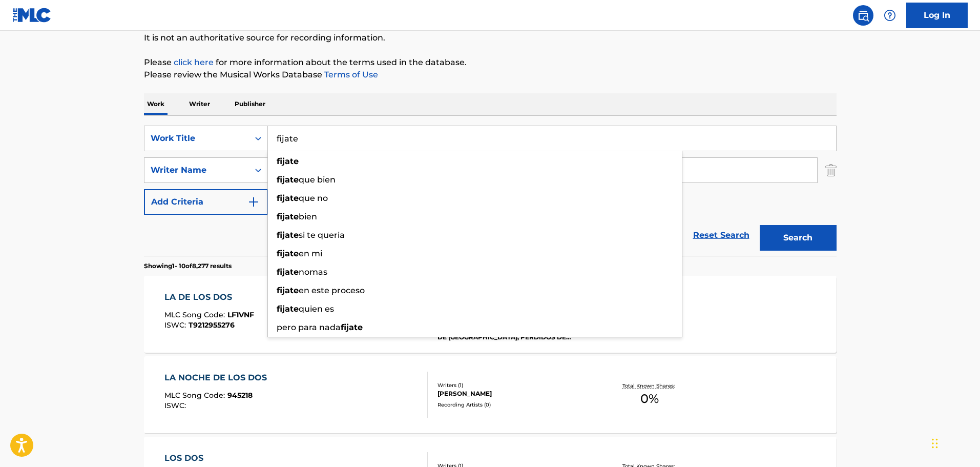 The width and height of the screenshot is (980, 467). Describe the element at coordinates (490, 75) in the screenshot. I see `p: Please review the Musical Works Database` at that location.